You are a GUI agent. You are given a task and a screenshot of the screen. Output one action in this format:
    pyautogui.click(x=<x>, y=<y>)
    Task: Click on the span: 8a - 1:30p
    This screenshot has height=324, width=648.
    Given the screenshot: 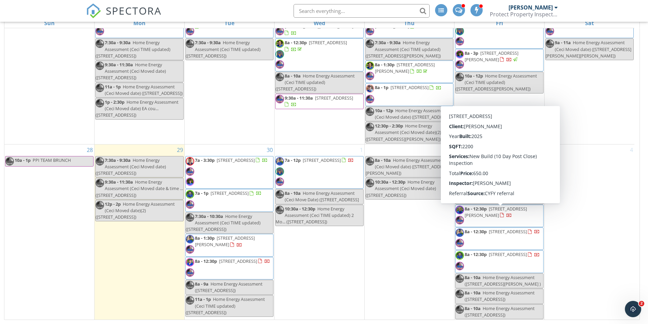 What is the action you would take?
    pyautogui.click(x=385, y=65)
    